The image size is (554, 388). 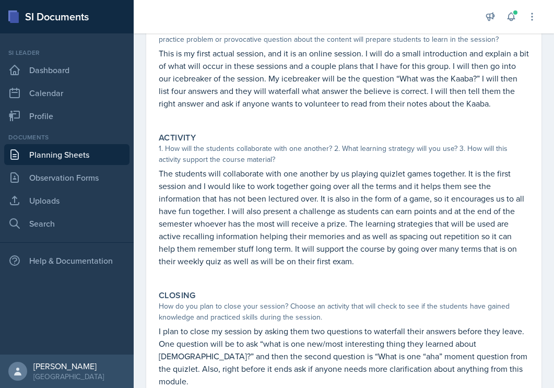 What do you see at coordinates (67, 70) in the screenshot?
I see `a: Dashboard` at bounding box center [67, 70].